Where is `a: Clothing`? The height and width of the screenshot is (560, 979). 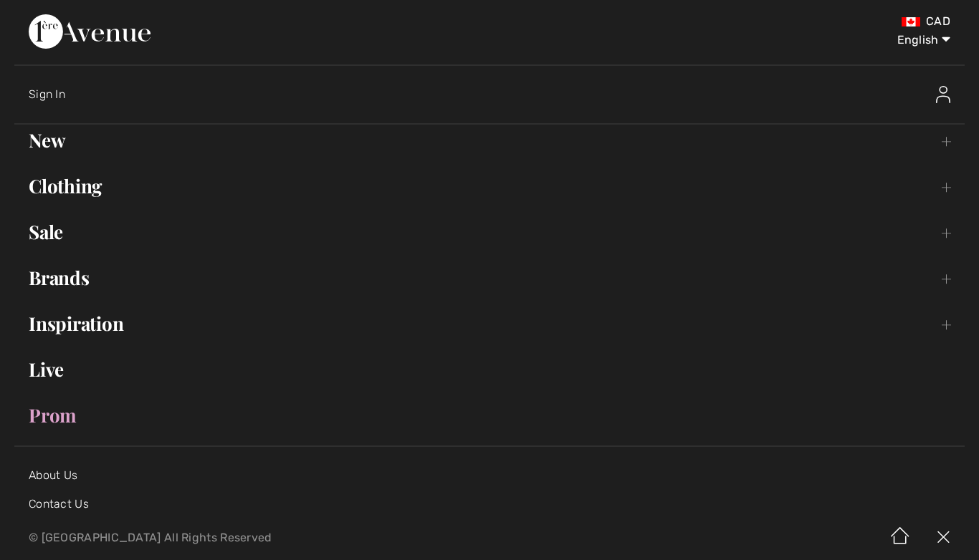
a: Clothing is located at coordinates (489, 186).